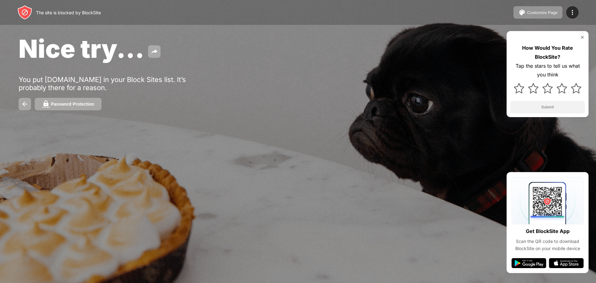 Image resolution: width=596 pixels, height=283 pixels. I want to click on div: Scan the QR code to download BlockSite on your mobile device, so click(548, 245).